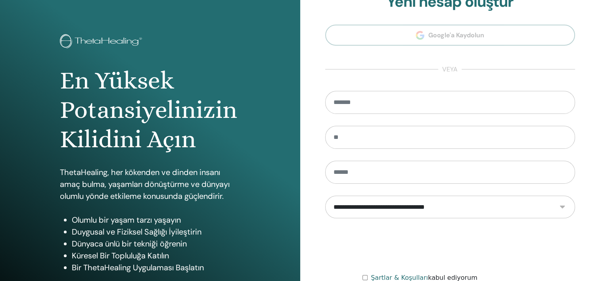 The width and height of the screenshot is (600, 281). What do you see at coordinates (156, 255) in the screenshot?
I see `li: Küresel Bir Topluluğa Katılın` at bounding box center [156, 255].